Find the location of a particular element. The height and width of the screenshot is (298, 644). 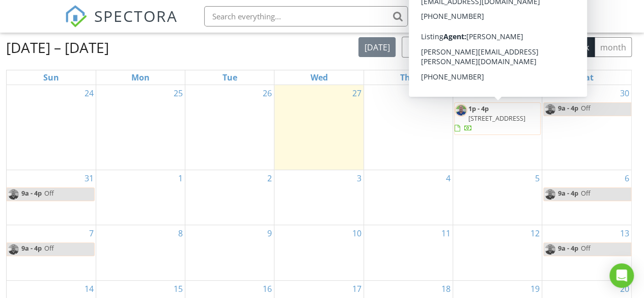

a: Go to September 12, 2025 is located at coordinates (535, 233).